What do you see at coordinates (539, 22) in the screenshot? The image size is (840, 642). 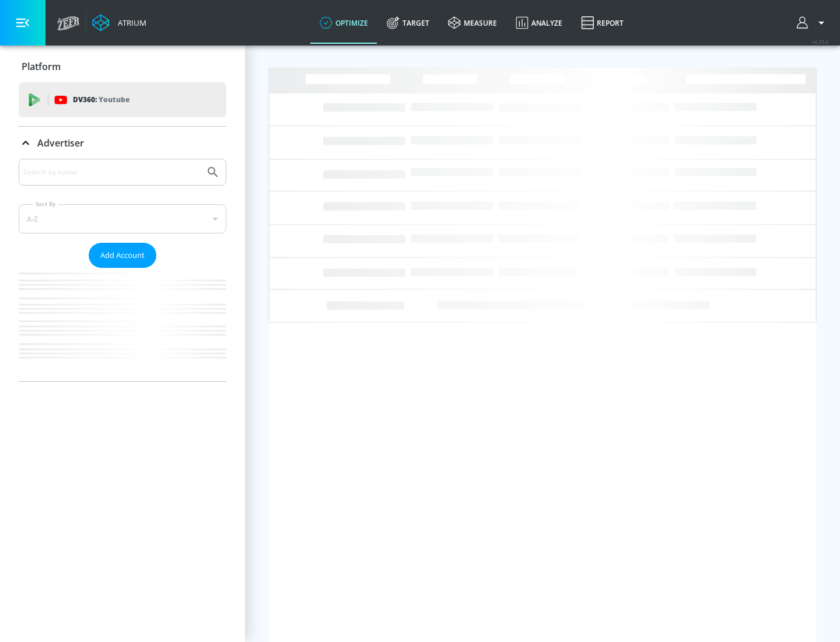 I see `a: Analyze` at bounding box center [539, 22].